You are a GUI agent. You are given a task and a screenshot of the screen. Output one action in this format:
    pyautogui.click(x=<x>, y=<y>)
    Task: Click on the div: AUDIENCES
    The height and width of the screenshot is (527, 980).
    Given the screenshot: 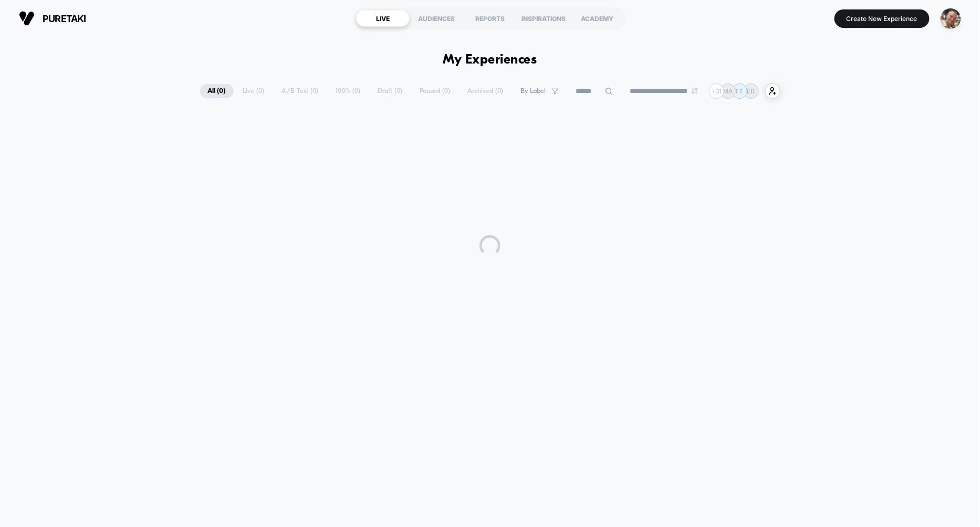 What is the action you would take?
    pyautogui.click(x=437, y=18)
    